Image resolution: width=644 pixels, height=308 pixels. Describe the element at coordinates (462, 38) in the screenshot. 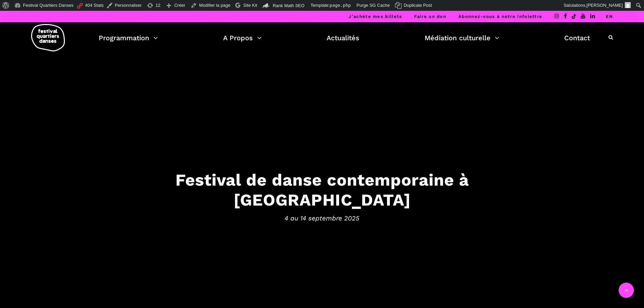

I see `a: Médiation culturelle` at that location.